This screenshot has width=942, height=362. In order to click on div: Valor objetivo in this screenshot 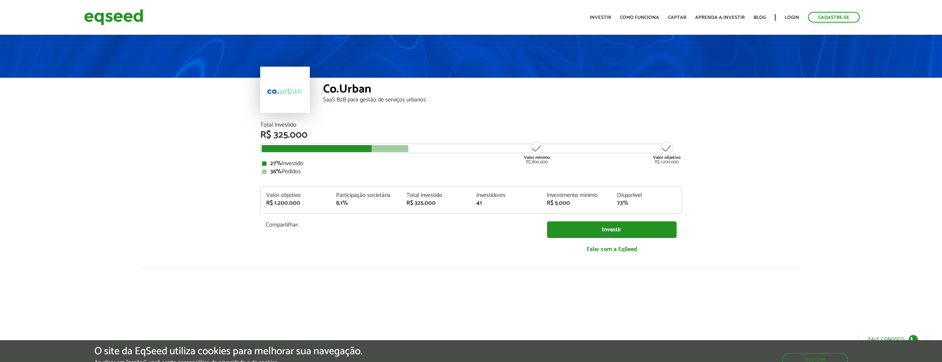, I will do `click(296, 195)`.